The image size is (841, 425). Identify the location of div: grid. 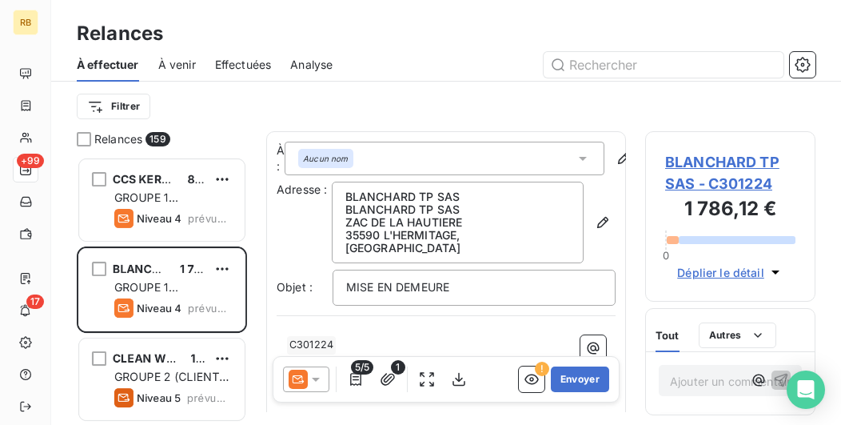
(162, 290).